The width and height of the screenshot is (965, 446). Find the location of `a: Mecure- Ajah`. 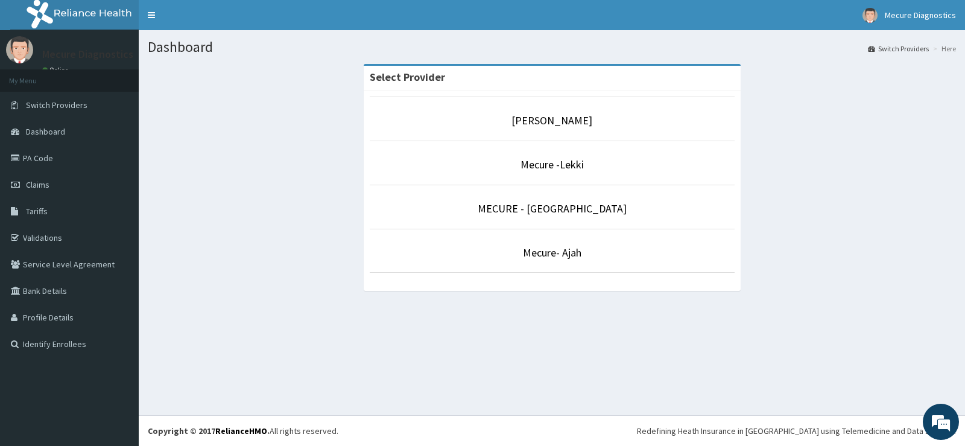

a: Mecure- Ajah is located at coordinates (552, 252).